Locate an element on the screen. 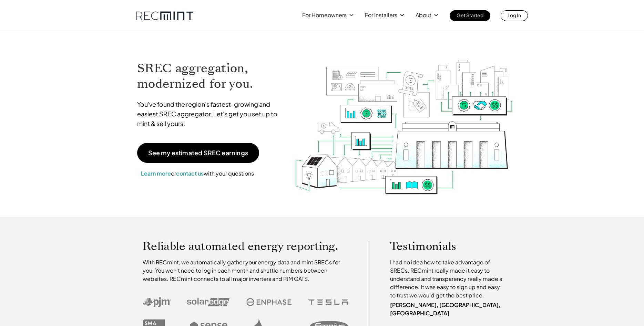 This screenshot has height=326, width=644. img: RECmint value cycle is located at coordinates (404, 119).